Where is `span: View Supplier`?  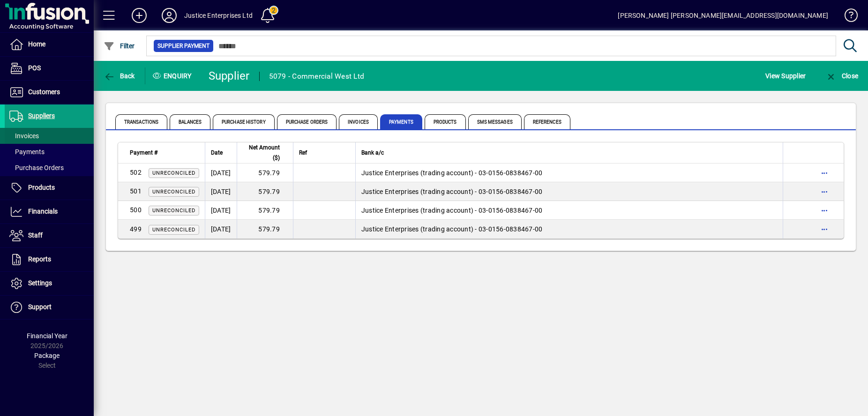
span: View Supplier is located at coordinates (786, 76).